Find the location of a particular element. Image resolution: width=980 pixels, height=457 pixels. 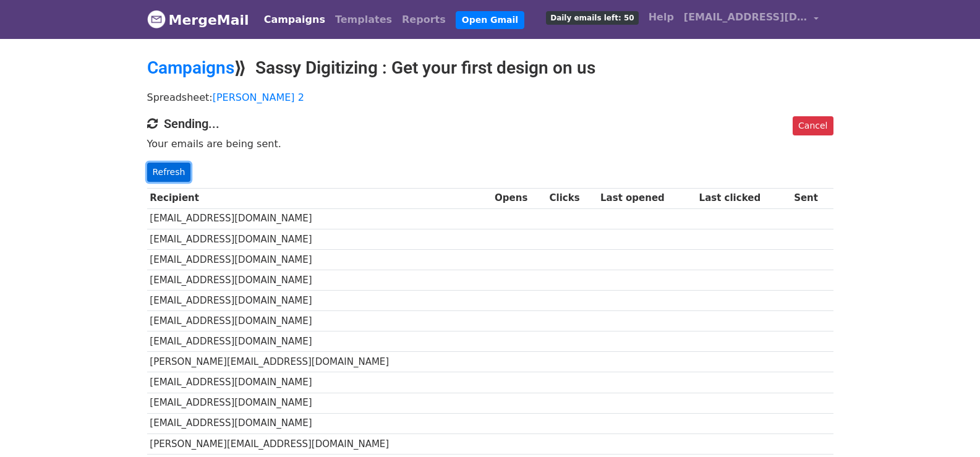

a: Refresh is located at coordinates (169, 172).